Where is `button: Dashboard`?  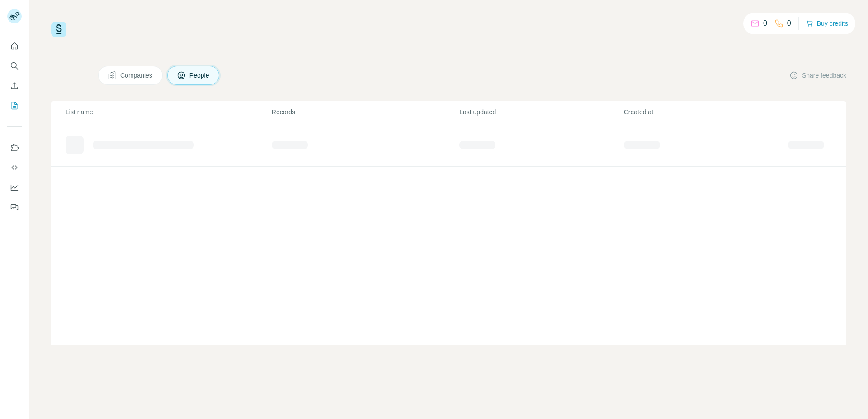
button: Dashboard is located at coordinates (14, 187).